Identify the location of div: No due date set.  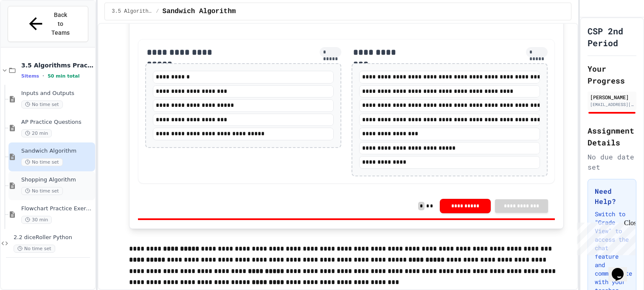
(612, 162).